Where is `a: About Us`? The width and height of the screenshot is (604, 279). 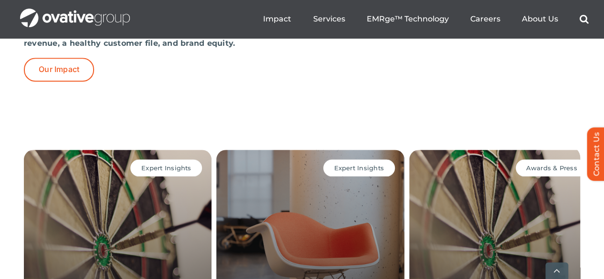
a: About Us is located at coordinates (540, 19).